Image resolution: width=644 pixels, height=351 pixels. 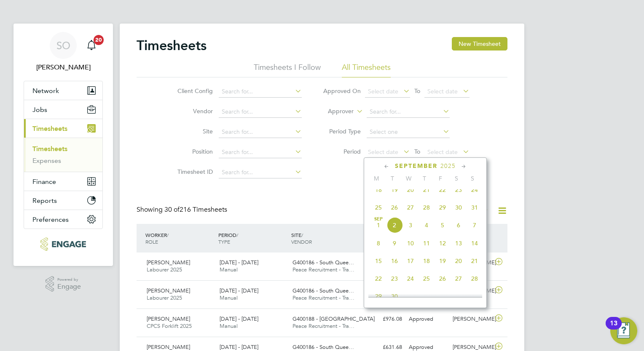 What do you see at coordinates (63, 45) in the screenshot?
I see `span: SO` at bounding box center [63, 45].